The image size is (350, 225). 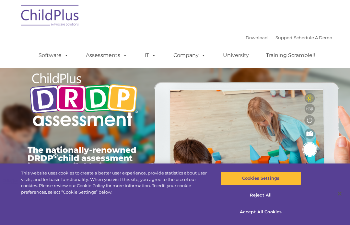 I want to click on span: The nationally-renowned DRDP child assessment is now available in ChildPlus., so click(x=82, y=162).